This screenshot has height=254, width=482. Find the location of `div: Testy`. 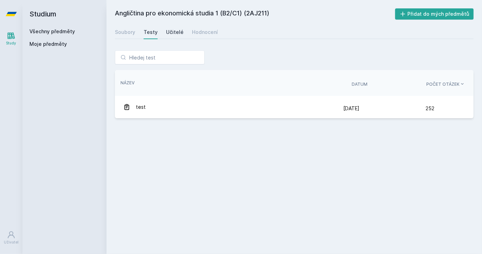

div: Testy is located at coordinates (151, 32).